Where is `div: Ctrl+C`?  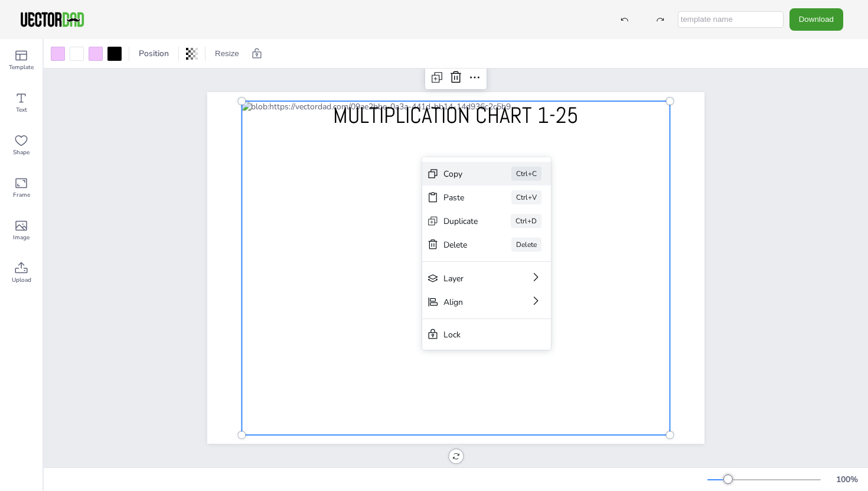
div: Ctrl+C is located at coordinates (527, 174).